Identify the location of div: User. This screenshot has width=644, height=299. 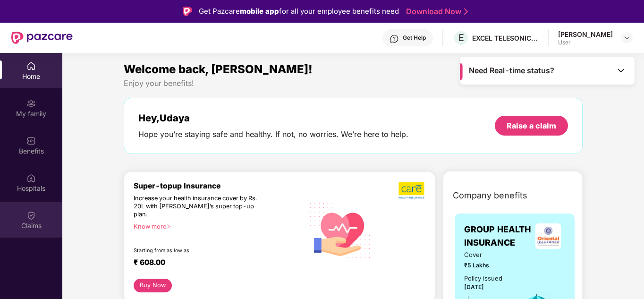
(586, 43).